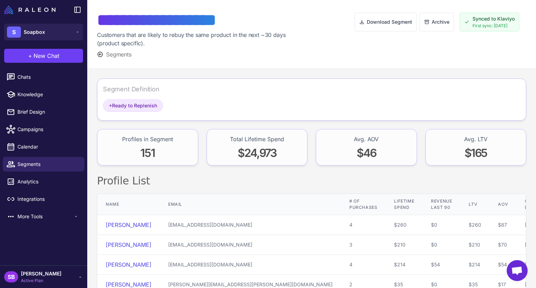  What do you see at coordinates (312, 181) in the screenshot?
I see `h2: Profile List` at bounding box center [312, 181].